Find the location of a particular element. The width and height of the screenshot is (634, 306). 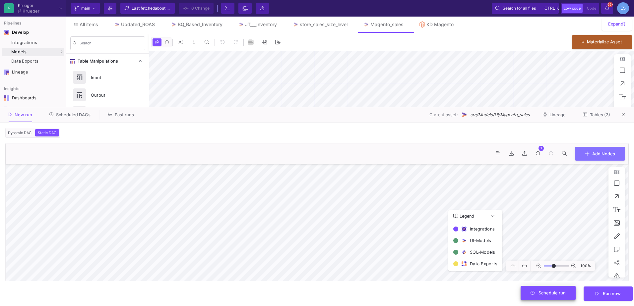

button: 99+ is located at coordinates (607, 8).